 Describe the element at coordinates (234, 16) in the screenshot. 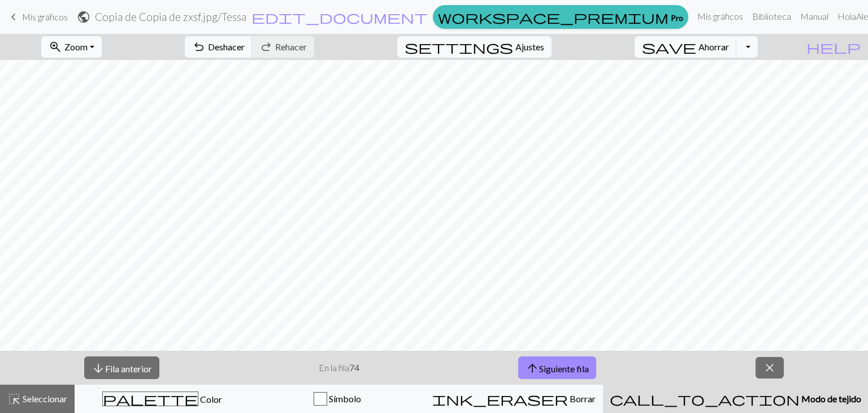

I see `font: Tessa` at that location.